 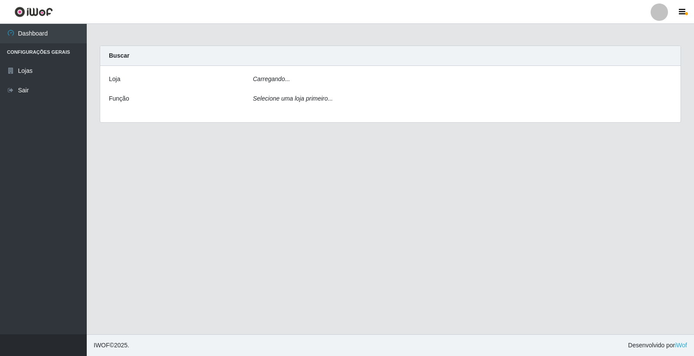 What do you see at coordinates (681, 345) in the screenshot?
I see `a: iWof` at bounding box center [681, 345].